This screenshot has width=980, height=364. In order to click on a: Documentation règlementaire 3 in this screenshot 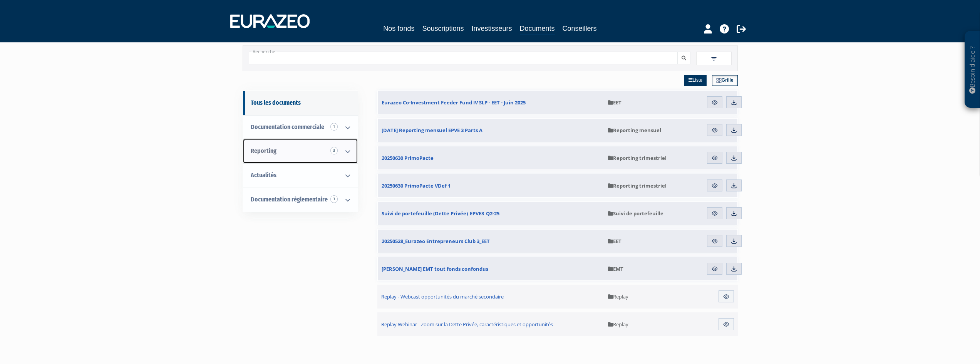, I will do `click(300, 200)`.